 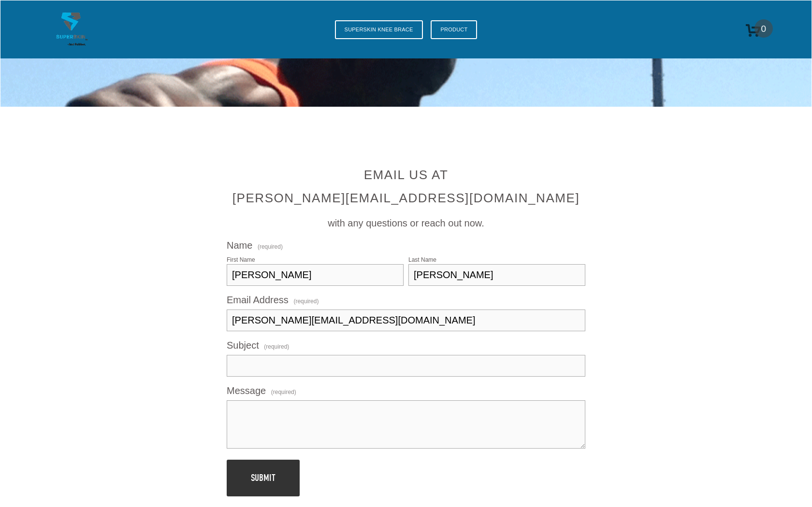 What do you see at coordinates (263, 478) in the screenshot?
I see `button: SubmitSubmit` at bounding box center [263, 478].